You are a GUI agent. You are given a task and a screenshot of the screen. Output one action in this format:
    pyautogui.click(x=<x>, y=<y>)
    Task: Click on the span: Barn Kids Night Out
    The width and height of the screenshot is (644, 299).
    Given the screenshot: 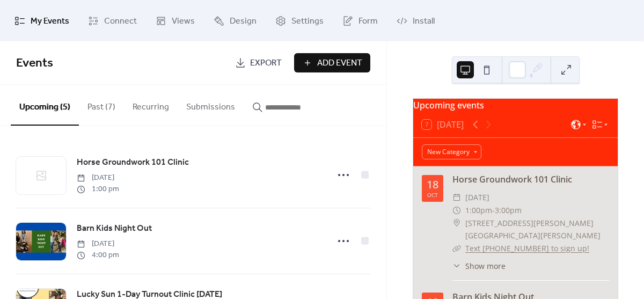 What is the action you would take?
    pyautogui.click(x=115, y=229)
    